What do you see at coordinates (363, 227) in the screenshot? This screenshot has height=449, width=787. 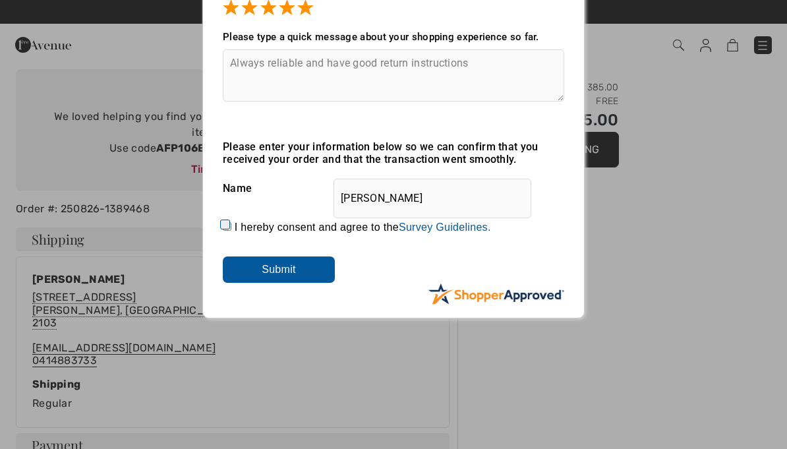 I see `label: I hereby consent and agree to the` at bounding box center [363, 227].